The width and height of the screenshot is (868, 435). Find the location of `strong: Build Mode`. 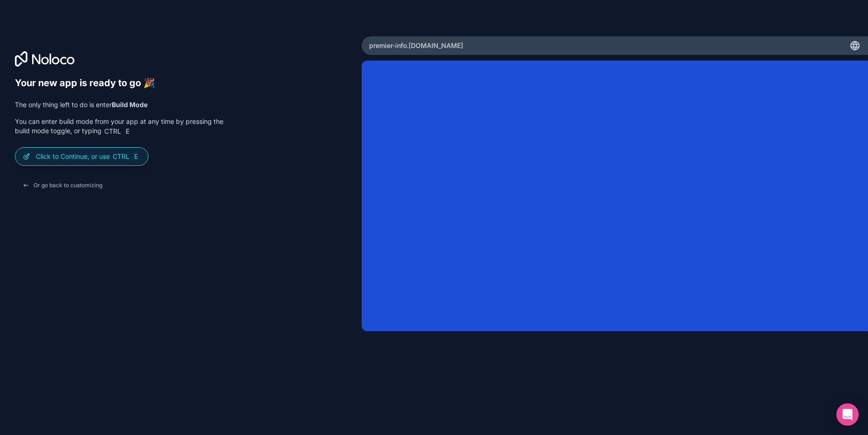

strong: Build Mode is located at coordinates (129, 104).